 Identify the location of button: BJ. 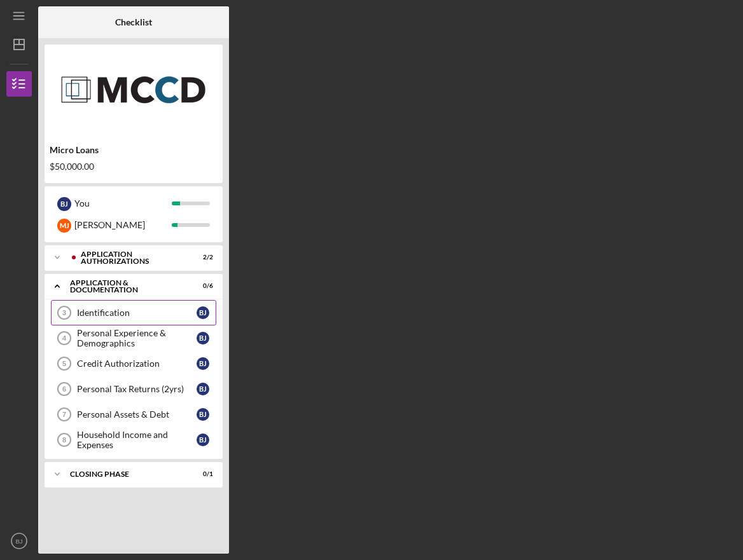
(19, 541).